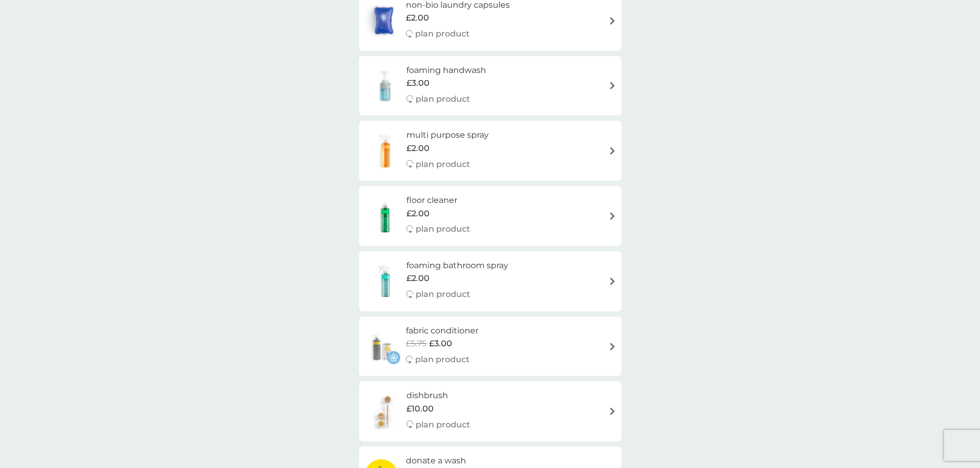  I want to click on h6: dishbrush, so click(438, 396).